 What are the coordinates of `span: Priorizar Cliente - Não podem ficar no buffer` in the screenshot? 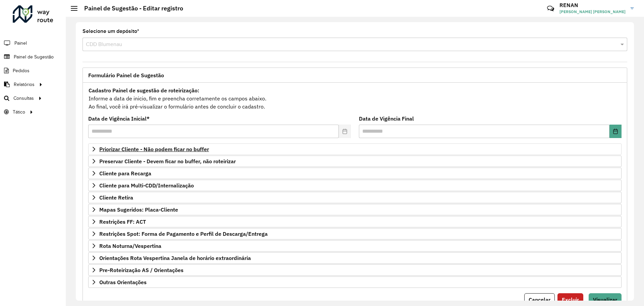 It's located at (154, 149).